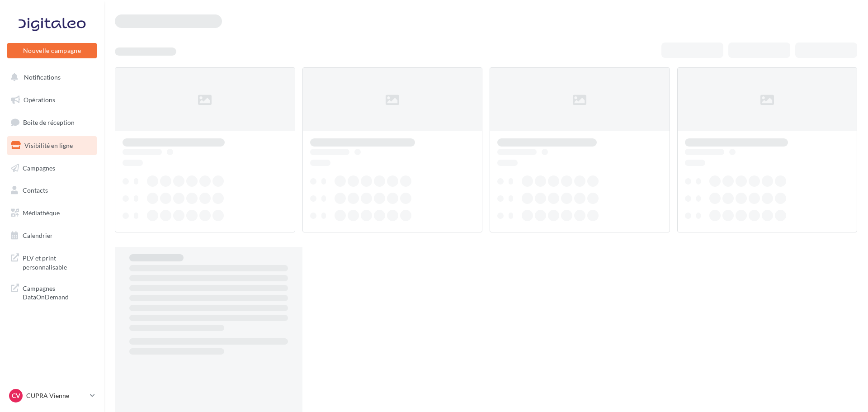 The image size is (868, 412). What do you see at coordinates (39, 168) in the screenshot?
I see `span: Campagnes` at bounding box center [39, 168].